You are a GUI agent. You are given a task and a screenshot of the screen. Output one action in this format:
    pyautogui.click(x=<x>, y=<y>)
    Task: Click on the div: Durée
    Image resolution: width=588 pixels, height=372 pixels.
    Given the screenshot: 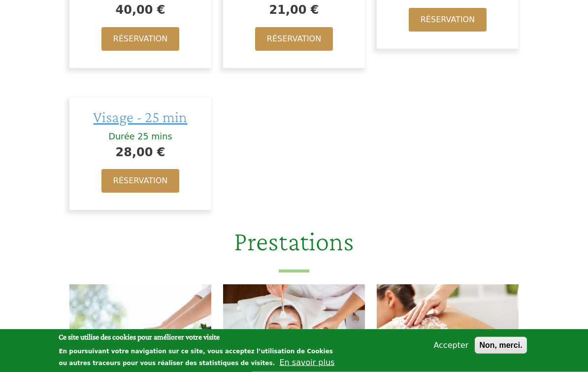 What is the action you would take?
    pyautogui.click(x=121, y=137)
    